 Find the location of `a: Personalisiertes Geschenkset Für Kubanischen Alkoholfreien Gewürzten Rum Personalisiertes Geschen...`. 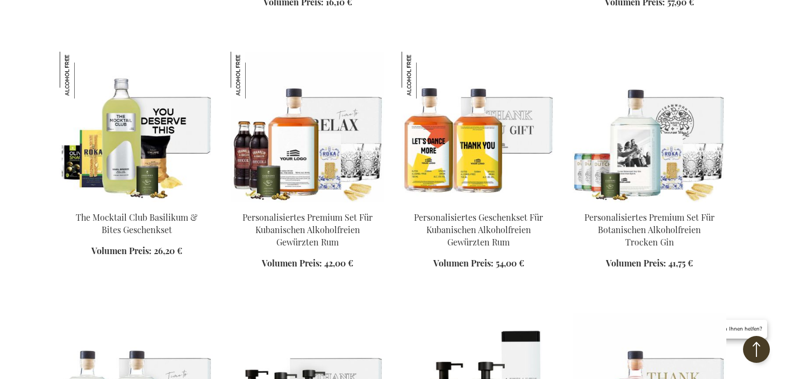

a: Personalisiertes Geschenkset Für Kubanischen Alkoholfreien Gewürzten Rum Personalisiertes Geschen... is located at coordinates (479, 203).